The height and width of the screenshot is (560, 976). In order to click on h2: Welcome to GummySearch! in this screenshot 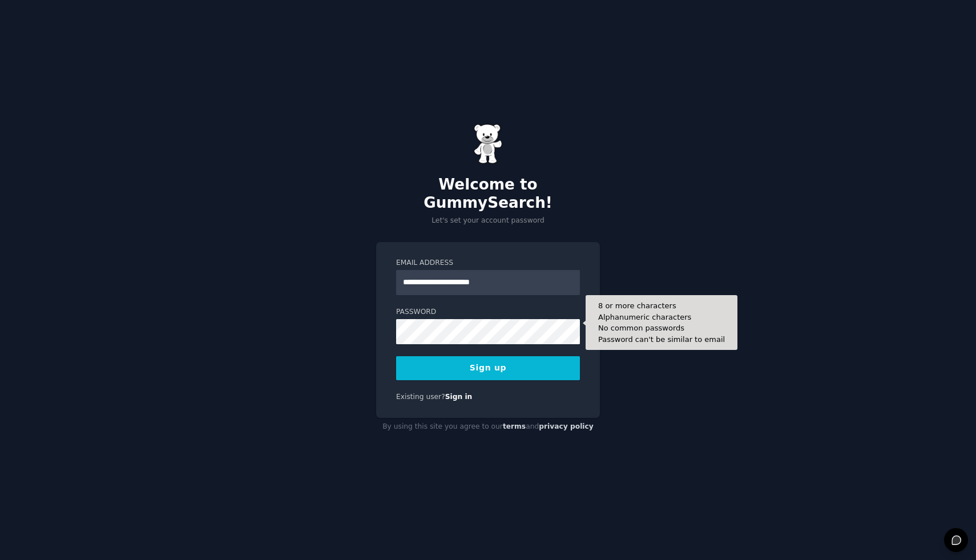, I will do `click(488, 193)`.